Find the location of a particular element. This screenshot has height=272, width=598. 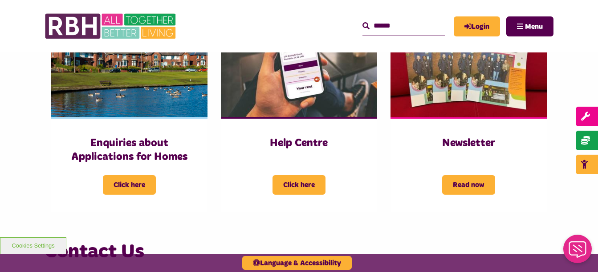

a: Help Centre Click here is located at coordinates (299, 116).